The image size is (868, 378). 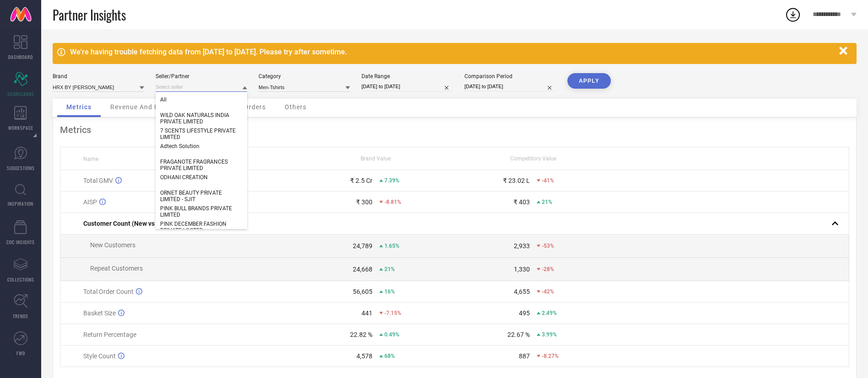 I want to click on span: ORNET BEAUTY PRIVATE LIMITED - SJIT, so click(x=201, y=196).